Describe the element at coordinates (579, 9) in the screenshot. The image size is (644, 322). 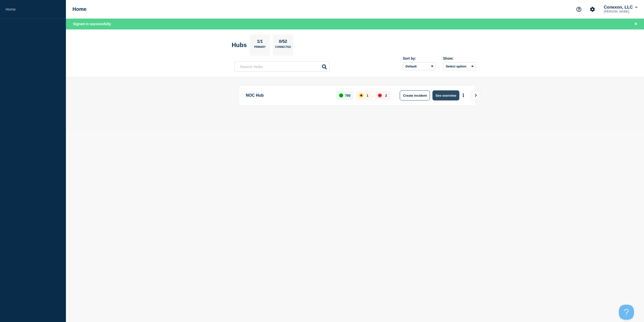
I see `button: Support` at that location.